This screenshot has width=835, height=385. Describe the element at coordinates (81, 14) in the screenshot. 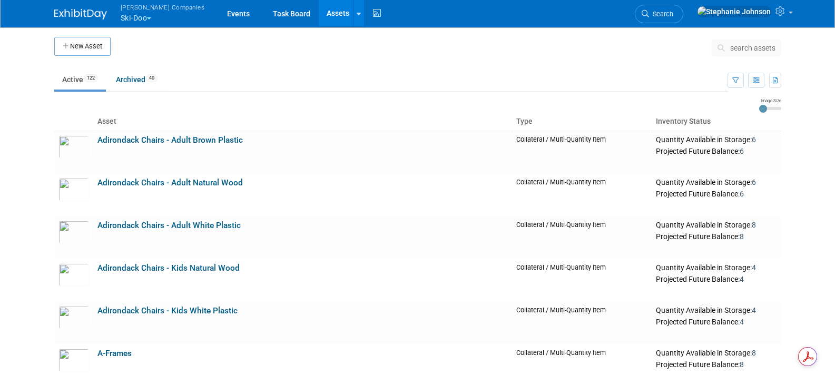

I see `img: ExhibitDay` at that location.